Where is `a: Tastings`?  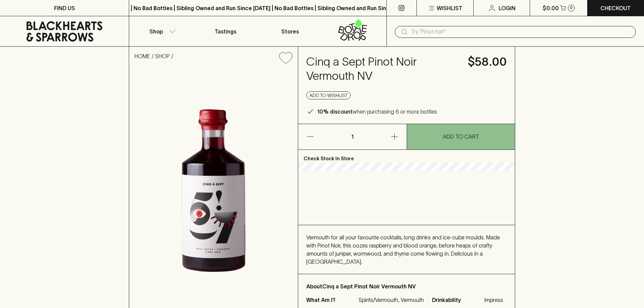
a: Tastings is located at coordinates (226, 31).